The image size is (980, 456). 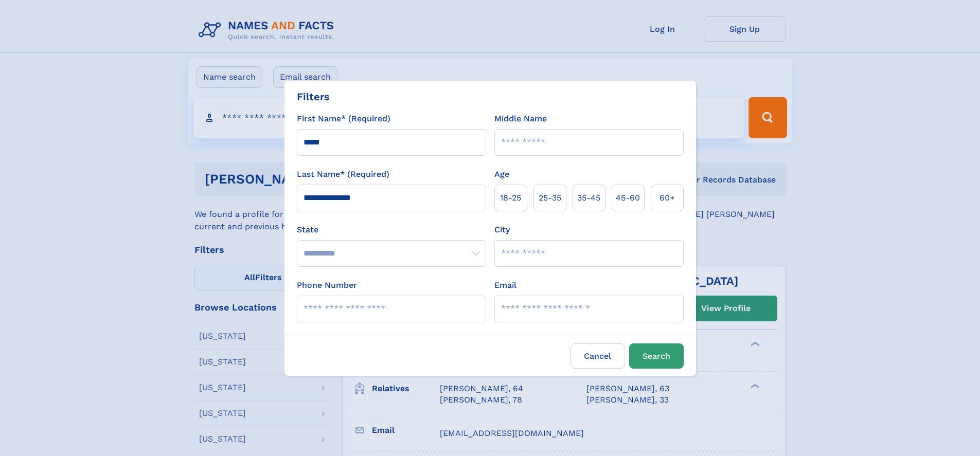 What do you see at coordinates (628, 198) in the screenshot?
I see `span: 45‑60` at bounding box center [628, 198].